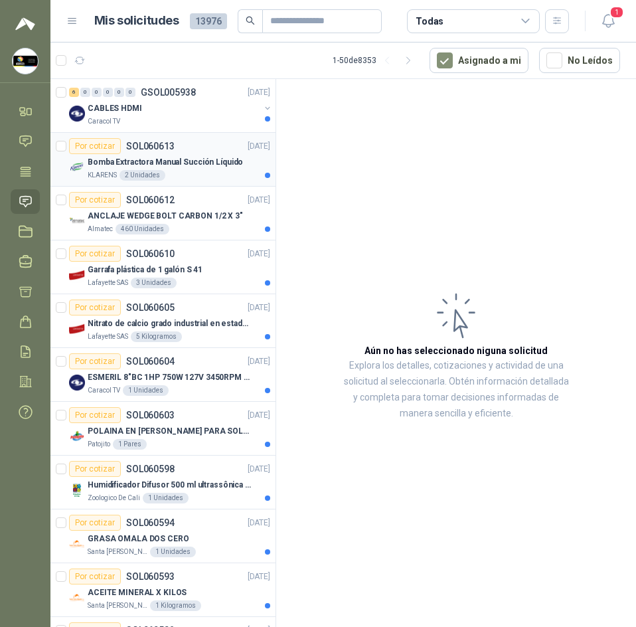 This screenshot has height=627, width=636. Describe the element at coordinates (156, 337) in the screenshot. I see `div: 5 Kilogramos` at that location.